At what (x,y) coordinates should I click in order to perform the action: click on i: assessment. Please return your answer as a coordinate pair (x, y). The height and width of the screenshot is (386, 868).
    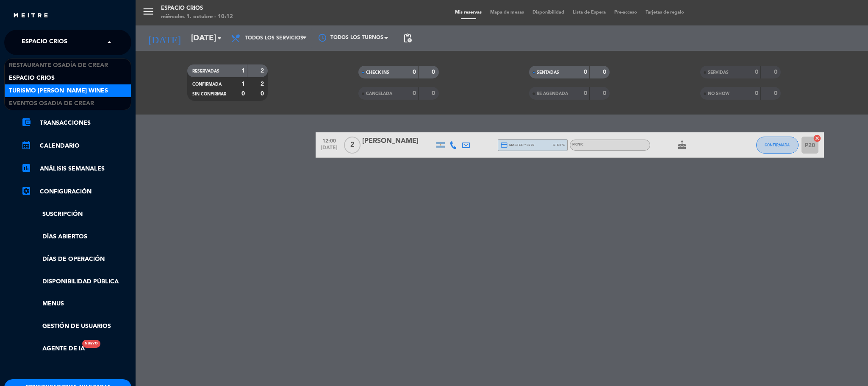
    Looking at the image, I should click on (26, 168).